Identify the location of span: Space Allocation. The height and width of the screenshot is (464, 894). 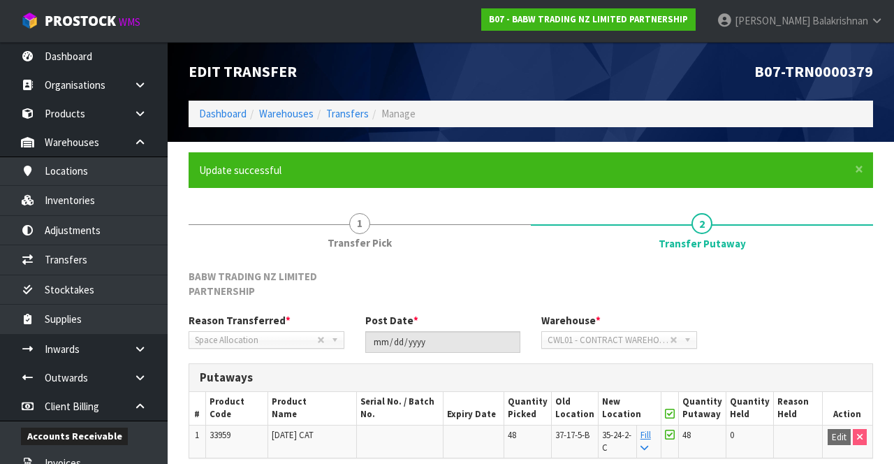
(256, 340).